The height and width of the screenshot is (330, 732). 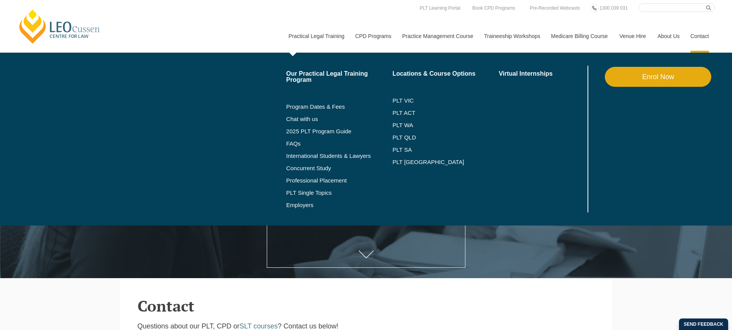 What do you see at coordinates (339, 168) in the screenshot?
I see `a: Concurrent Study` at bounding box center [339, 168].